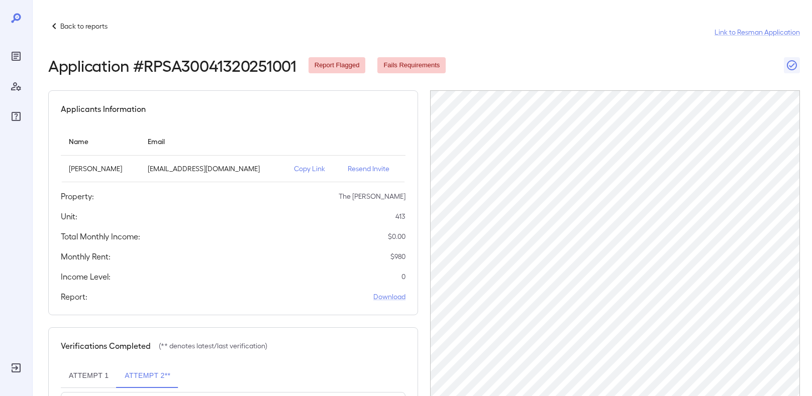 This screenshot has height=396, width=812. Describe the element at coordinates (85, 257) in the screenshot. I see `h5: Monthly Rent:` at that location.